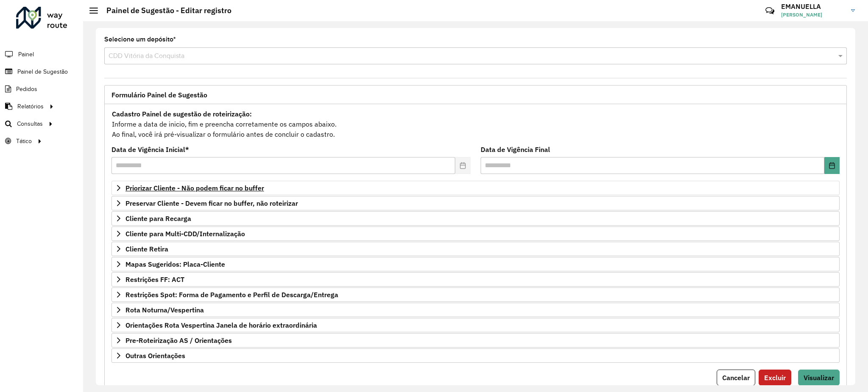 This screenshot has height=392, width=868. Describe the element at coordinates (476, 265) in the screenshot. I see `a: Mapas Sugeridos: Placa-Cliente` at that location.